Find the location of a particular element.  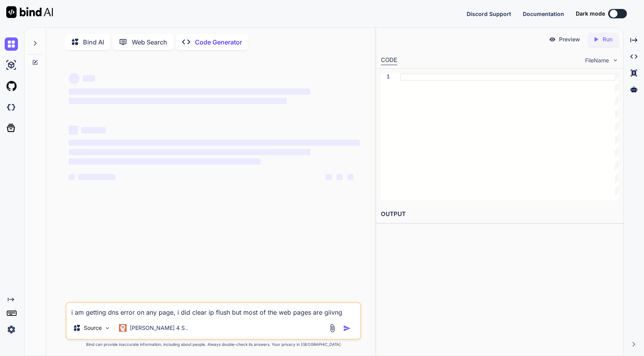

button: Documentation is located at coordinates (544, 14).